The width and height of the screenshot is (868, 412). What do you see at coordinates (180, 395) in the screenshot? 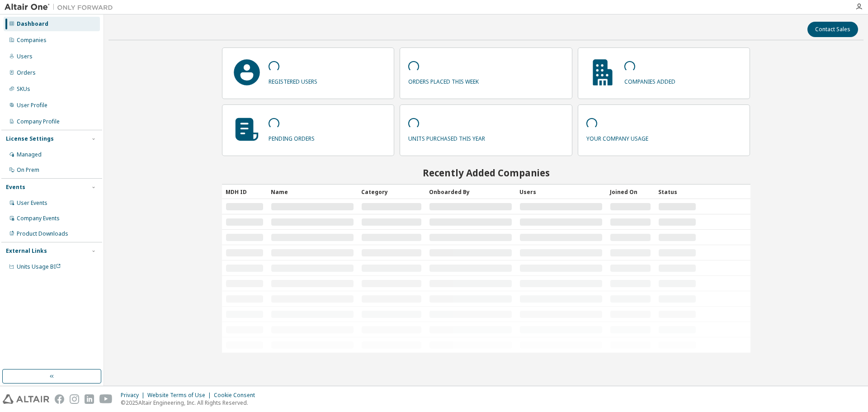
I see `div: Website Terms of Use` at bounding box center [180, 395].